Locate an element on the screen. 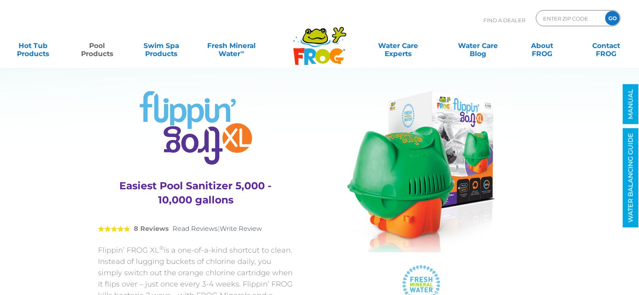 The height and width of the screenshot is (295, 639). img: Product Logo is located at coordinates (196, 127).